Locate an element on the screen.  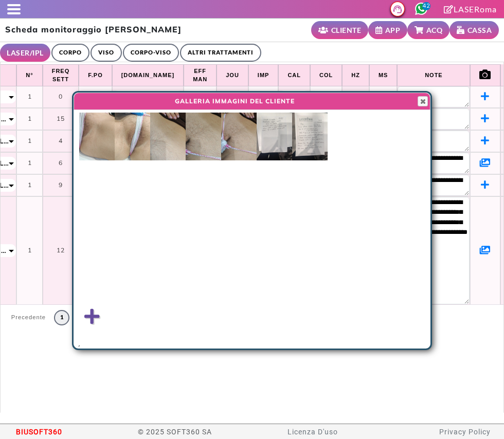
th: Freq sett is located at coordinates (60, 75).